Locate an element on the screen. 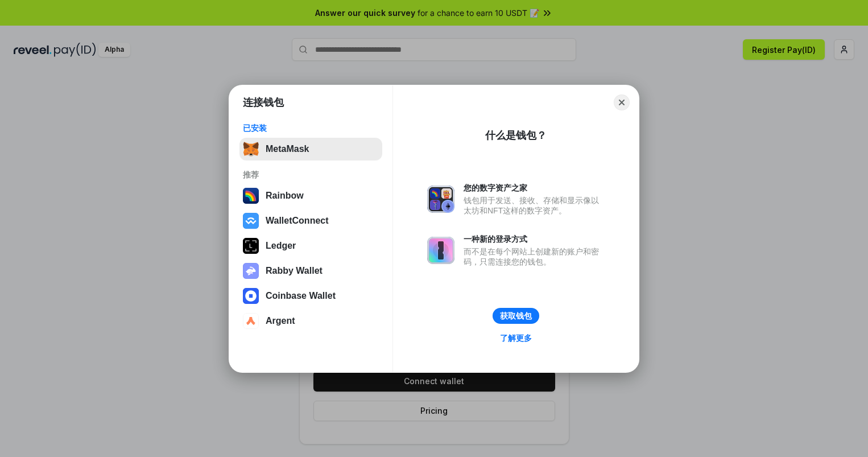 The height and width of the screenshot is (457, 868). img: svg+xml,%3Csvg%20fill%3D%22none%22%20height%3D%2233%22%20viewBox%3D%220%200%2035%2033%22%20width%... is located at coordinates (251, 149).